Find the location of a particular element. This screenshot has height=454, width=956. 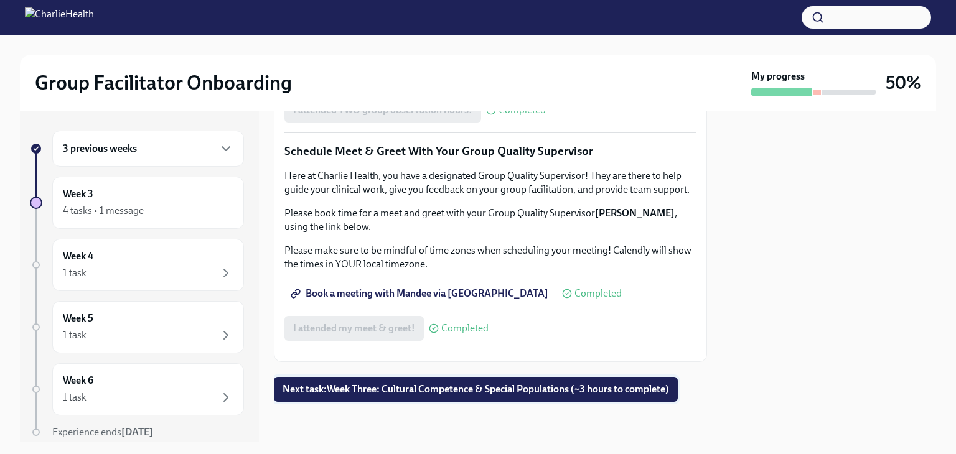

h6: Week 3 is located at coordinates (78, 194).